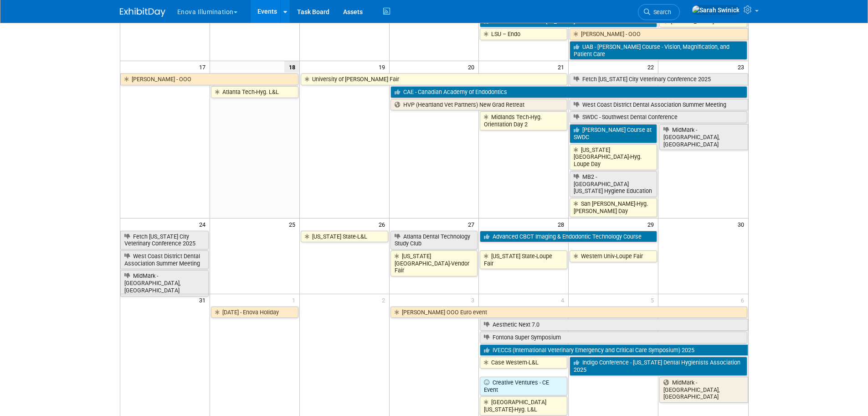 The image size is (868, 416). What do you see at coordinates (255, 92) in the screenshot?
I see `a: Atlanta Tech-Hyg. L&L` at bounding box center [255, 92].